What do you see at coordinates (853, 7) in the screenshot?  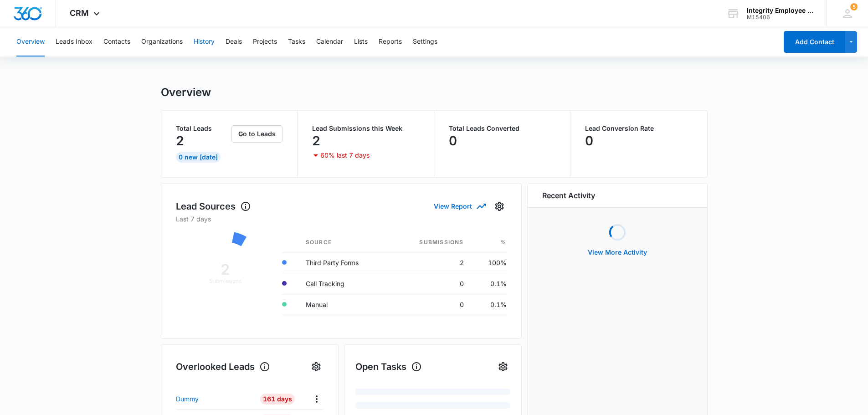 I see `div: notifications count` at bounding box center [853, 7].